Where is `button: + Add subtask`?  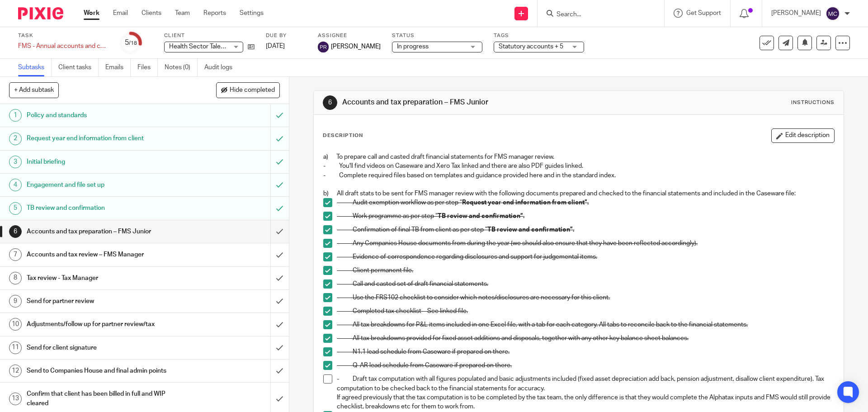
button: + Add subtask is located at coordinates (34, 90).